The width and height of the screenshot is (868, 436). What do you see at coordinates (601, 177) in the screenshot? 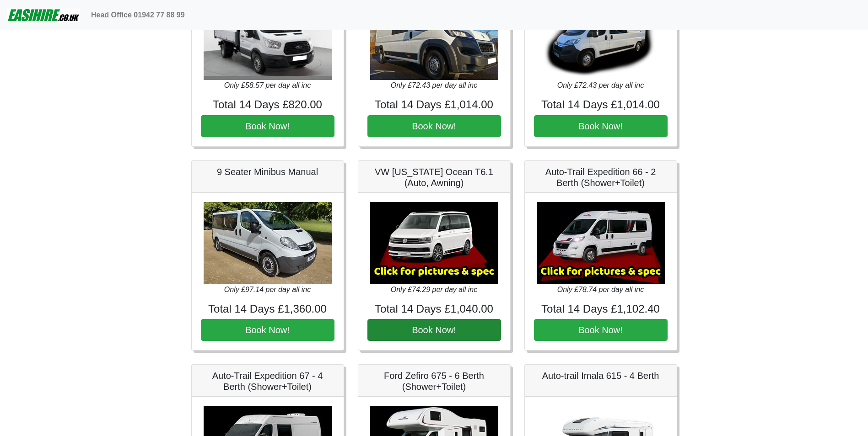
I see `h5: Auto-Trail Expedition 66 - 2 Berth (Shower+Toilet)` at bounding box center [601, 177].